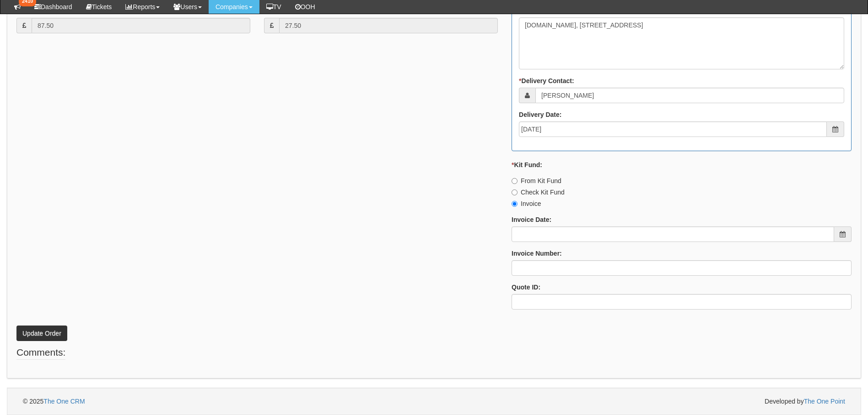  What do you see at coordinates (514, 204) in the screenshot?
I see `input: Invoice` at bounding box center [514, 204].